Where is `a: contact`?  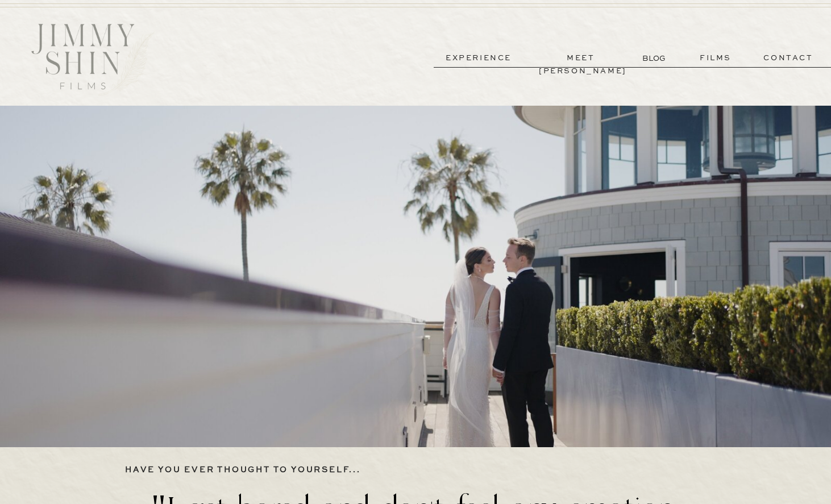
a: contact is located at coordinates (788, 58).